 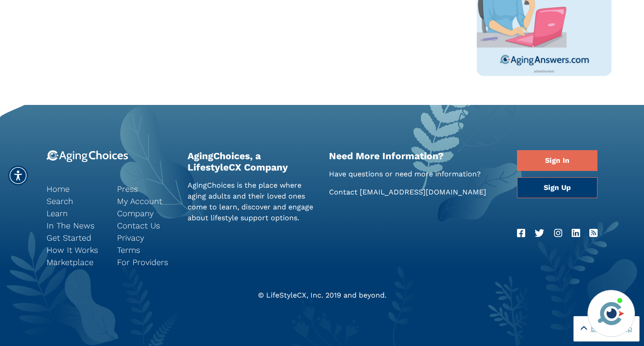 What do you see at coordinates (417, 192) in the screenshot?
I see `p: Contact` at bounding box center [417, 192].